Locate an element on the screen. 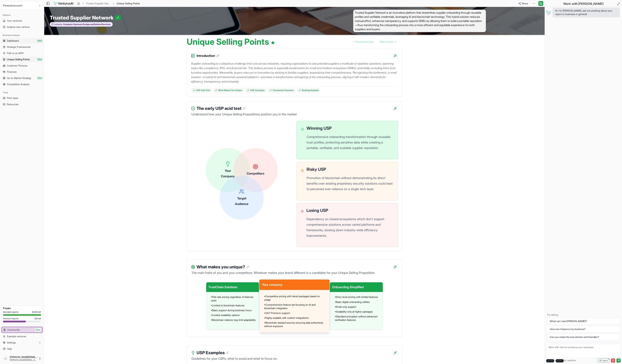 The width and height of the screenshot is (622, 364). a: Resources is located at coordinates (22, 104).